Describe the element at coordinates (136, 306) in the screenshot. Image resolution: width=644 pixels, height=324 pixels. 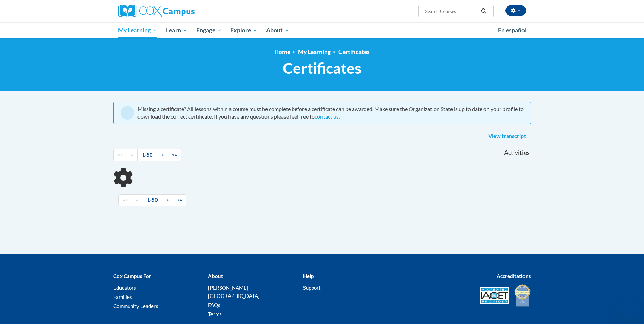
I see `a: Community Leaders` at that location.